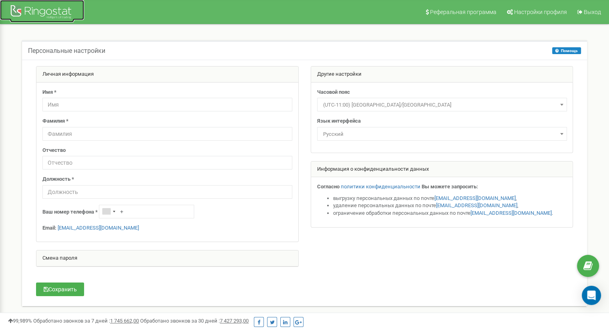 The width and height of the screenshot is (609, 331). What do you see at coordinates (167, 192) in the screenshot?
I see `input: Должность` at bounding box center [167, 192].